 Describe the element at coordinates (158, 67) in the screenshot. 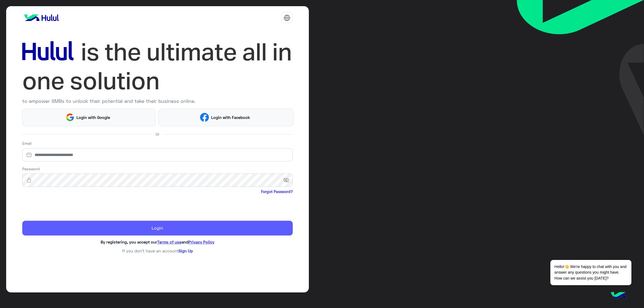

I see `img: hululLoginTitle_EN.svg` at that location.